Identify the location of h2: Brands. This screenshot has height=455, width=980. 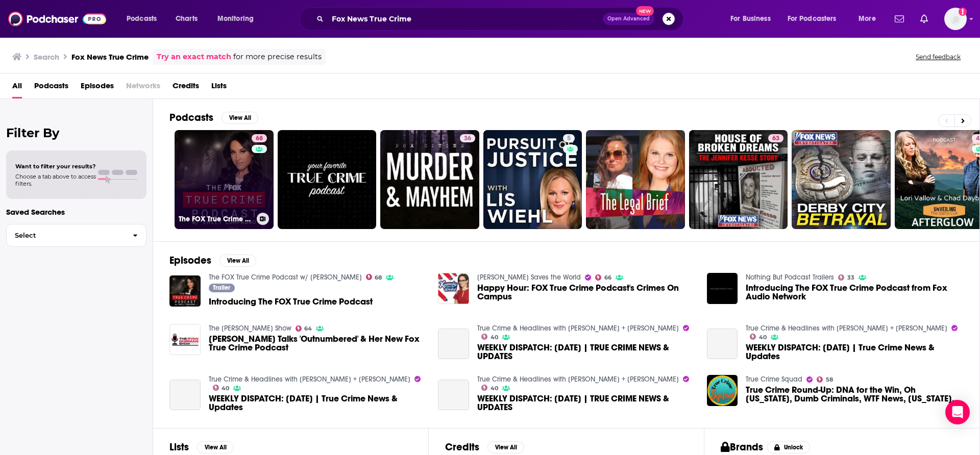
(742, 447).